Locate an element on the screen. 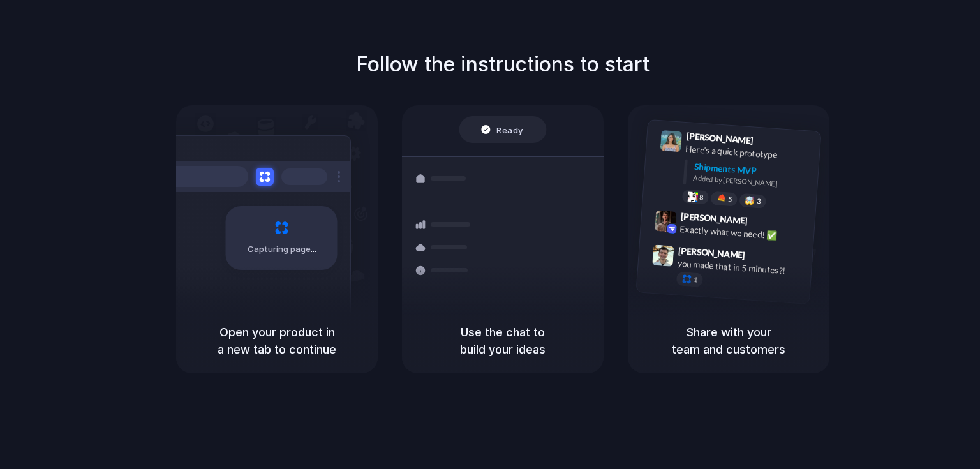 This screenshot has width=980, height=469. h5: Use the chat to build your ideas is located at coordinates (503, 340).